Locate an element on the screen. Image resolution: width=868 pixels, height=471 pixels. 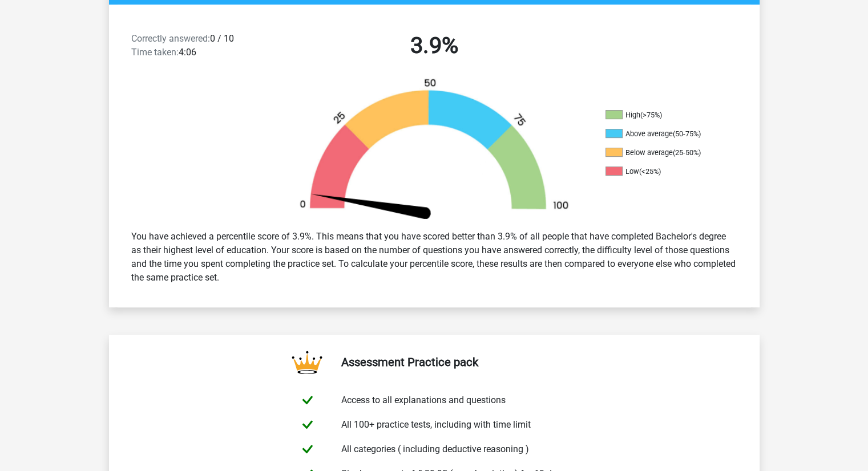
span: Time taken: is located at coordinates (155, 52).